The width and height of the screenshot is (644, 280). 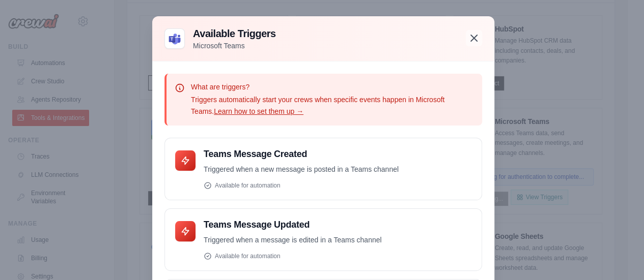 I want to click on p: Triggered when a new message is posted in a Teams channel, so click(x=337, y=169).